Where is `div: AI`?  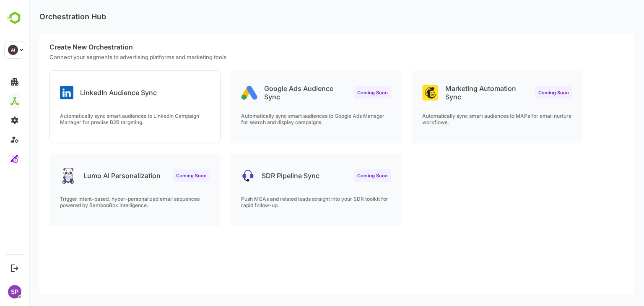
div: AI is located at coordinates (13, 50).